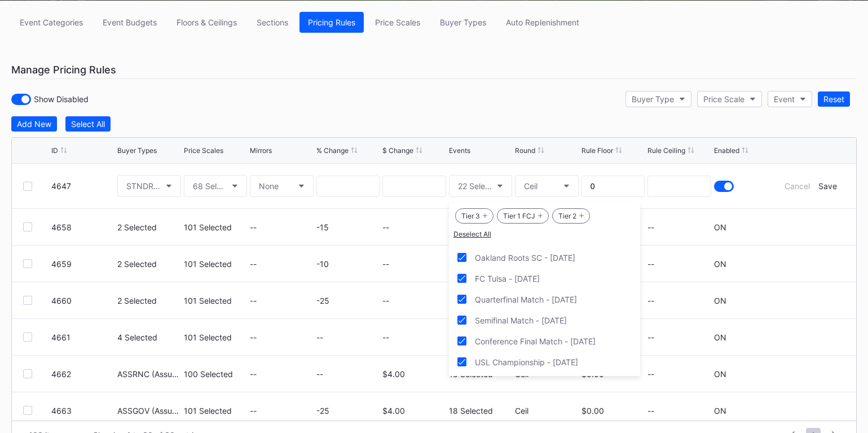  Describe the element at coordinates (475, 216) in the screenshot. I see `div: Tier 3` at that location.